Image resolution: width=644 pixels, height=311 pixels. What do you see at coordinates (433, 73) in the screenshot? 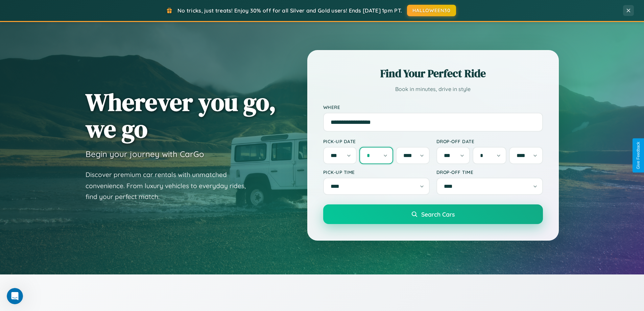
I see `h2: Find Your Perfect Ride` at bounding box center [433, 73].